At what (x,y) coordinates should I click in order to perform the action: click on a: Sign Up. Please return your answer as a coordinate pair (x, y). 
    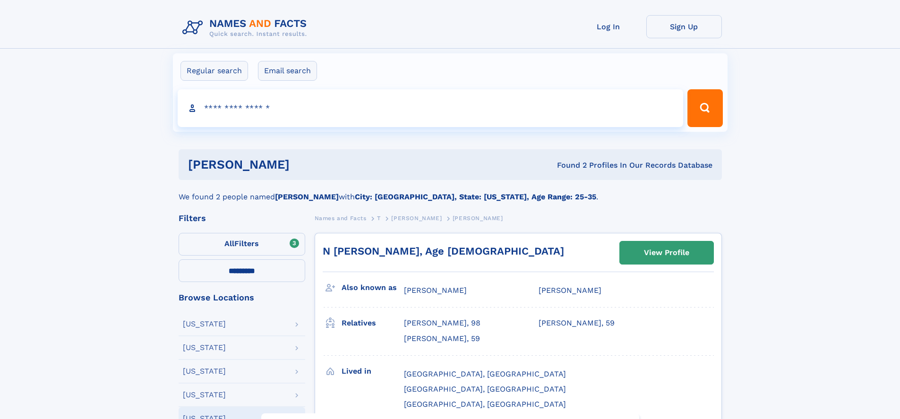
    Looking at the image, I should click on (684, 26).